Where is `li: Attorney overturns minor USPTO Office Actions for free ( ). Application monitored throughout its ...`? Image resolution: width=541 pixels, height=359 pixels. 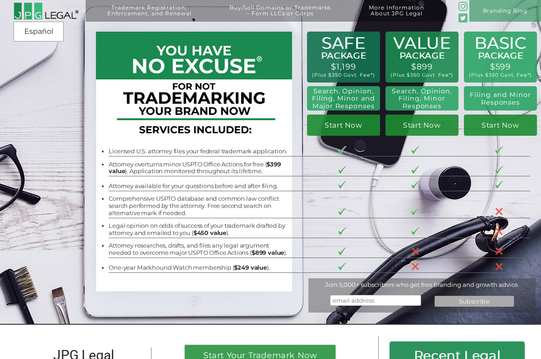
li: Attorney overturns minor USPTO Office Actions for free ( ). Application monitored throughout its ... is located at coordinates (200, 168).